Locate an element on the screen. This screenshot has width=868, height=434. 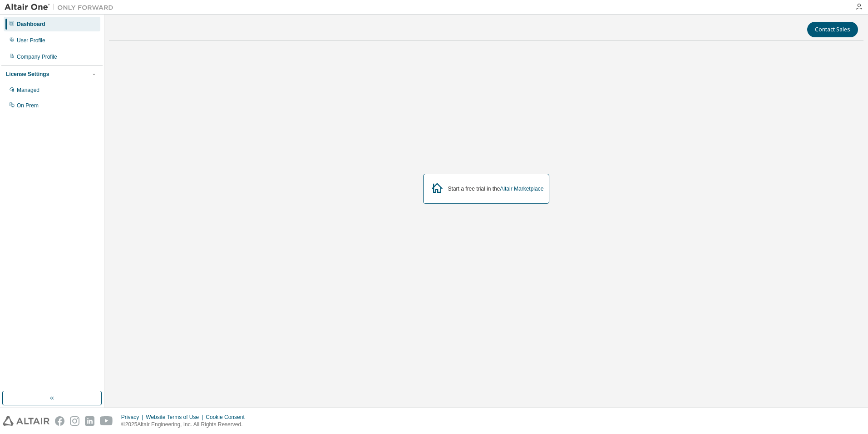
div: Dashboard is located at coordinates (31, 24).